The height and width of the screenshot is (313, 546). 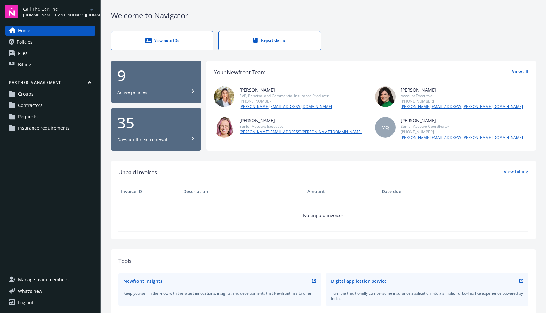 I want to click on span: Groups, so click(x=26, y=94).